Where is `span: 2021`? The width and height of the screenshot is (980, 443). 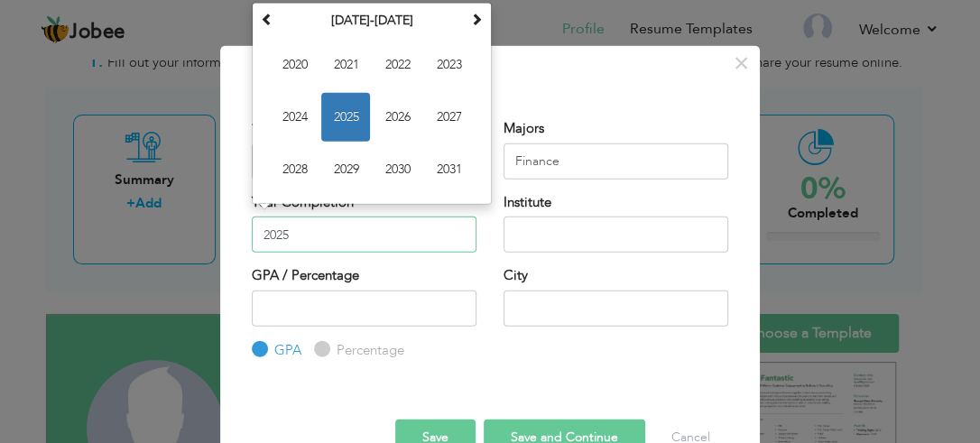
span: 2021 is located at coordinates (346, 64).